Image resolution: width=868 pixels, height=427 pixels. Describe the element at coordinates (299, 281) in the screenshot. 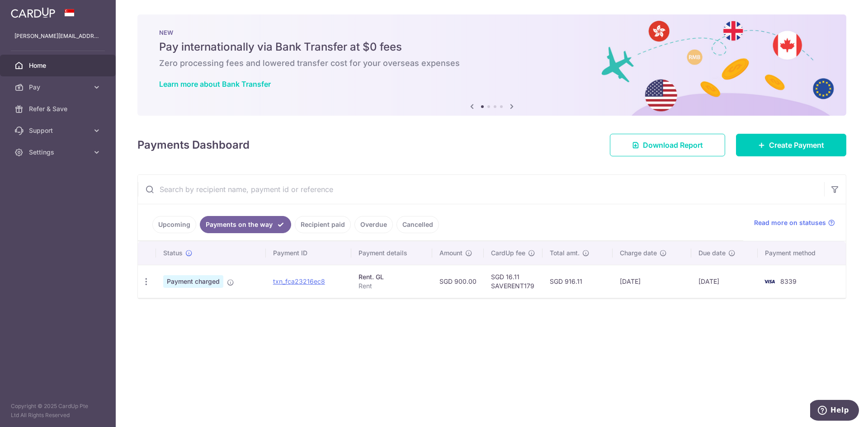

I see `a: txn_fca23216ec8` at that location.